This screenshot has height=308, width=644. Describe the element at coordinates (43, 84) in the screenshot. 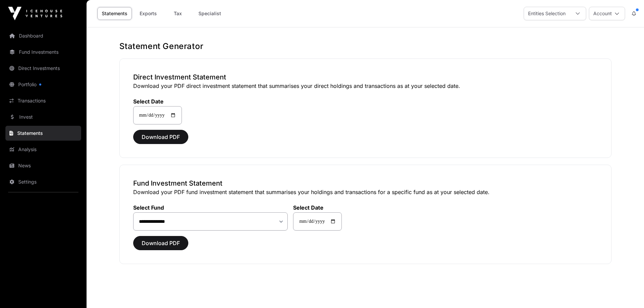

I see `a: Portfolio` at that location.